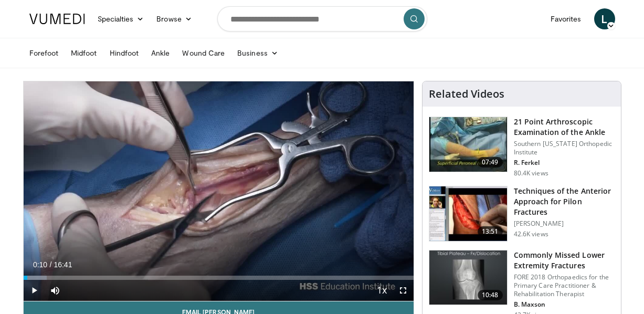 Image resolution: width=644 pixels, height=314 pixels. I want to click on span: 13:51, so click(490, 232).